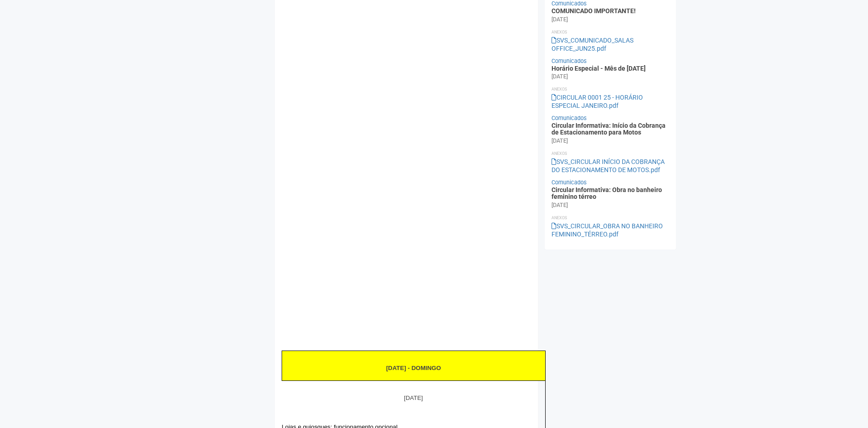 This screenshot has height=428, width=868. Describe the element at coordinates (607, 193) in the screenshot. I see `a: Circular Informativa: Obra no banheiro feminino térreo` at that location.